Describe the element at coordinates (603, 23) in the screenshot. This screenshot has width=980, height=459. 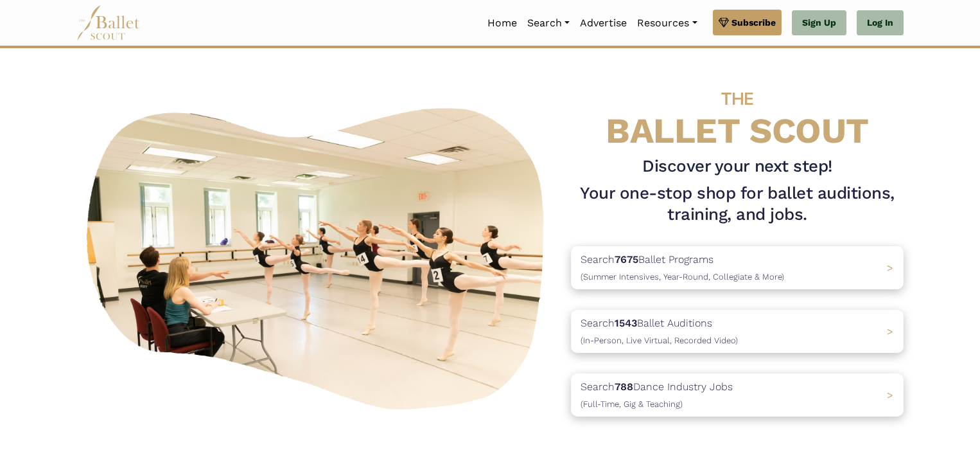
I see `a: Advertise` at that location.